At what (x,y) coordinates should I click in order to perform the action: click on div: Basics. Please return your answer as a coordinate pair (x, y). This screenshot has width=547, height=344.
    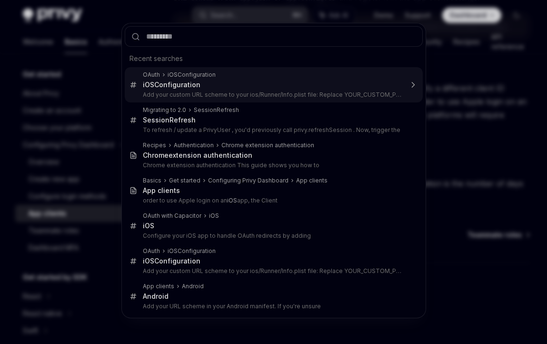
    Looking at the image, I should click on (152, 181).